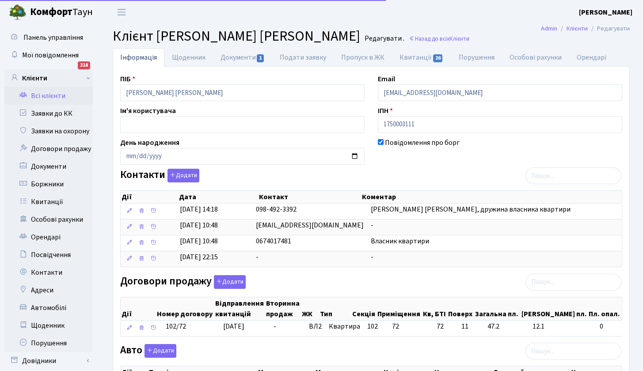  Describe the element at coordinates (50, 55) in the screenshot. I see `span: Мої повідомлення` at that location.